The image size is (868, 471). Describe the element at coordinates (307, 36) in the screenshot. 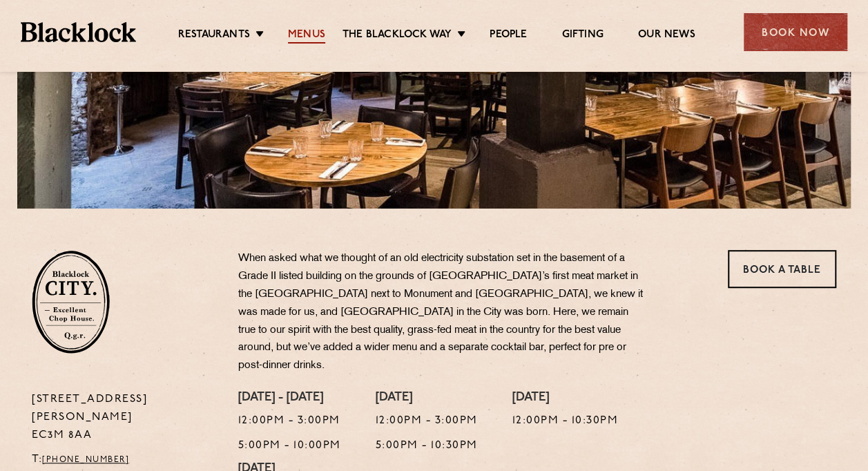

I see `a: Menus` at that location.